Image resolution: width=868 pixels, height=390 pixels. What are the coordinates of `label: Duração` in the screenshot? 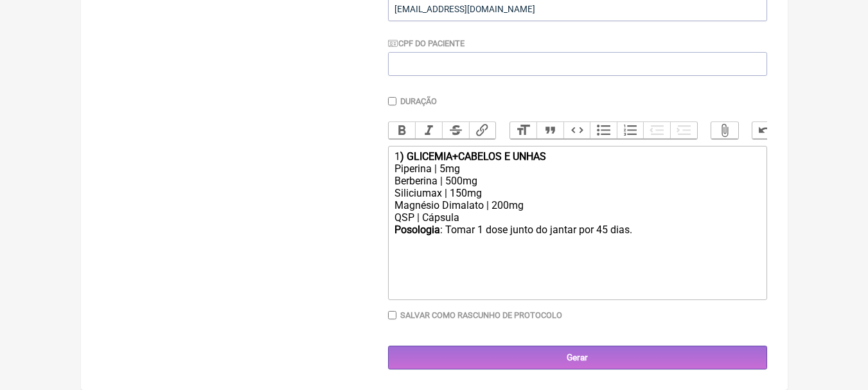 It's located at (418, 101).